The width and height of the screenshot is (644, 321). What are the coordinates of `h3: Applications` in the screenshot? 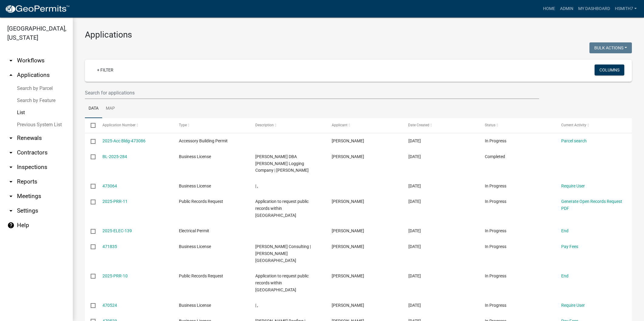 It's located at (358, 35).